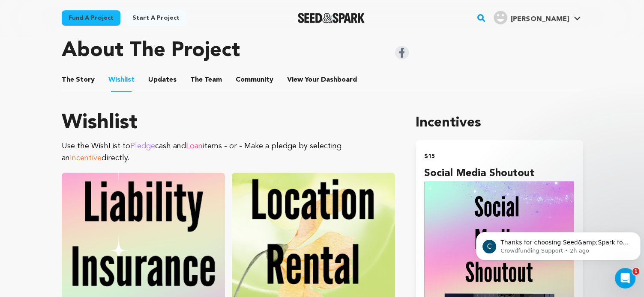 This screenshot has width=644, height=297. I want to click on span: Team, so click(206, 80).